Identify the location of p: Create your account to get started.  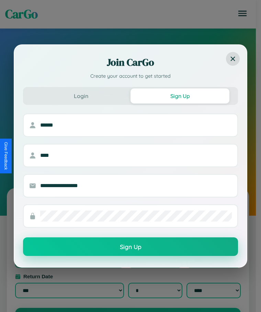
(131, 76).